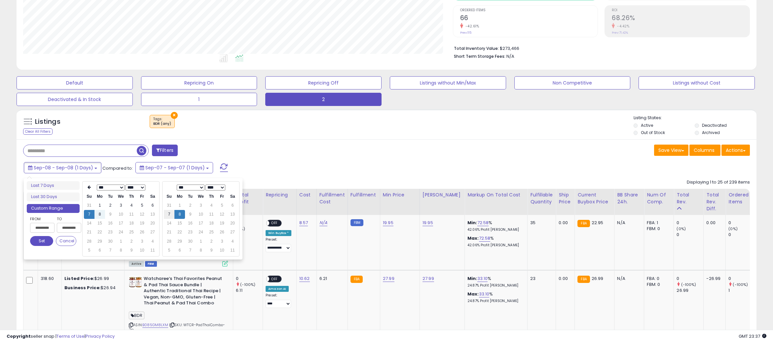 The image size is (773, 343). I want to click on b: Max:, so click(473, 238).